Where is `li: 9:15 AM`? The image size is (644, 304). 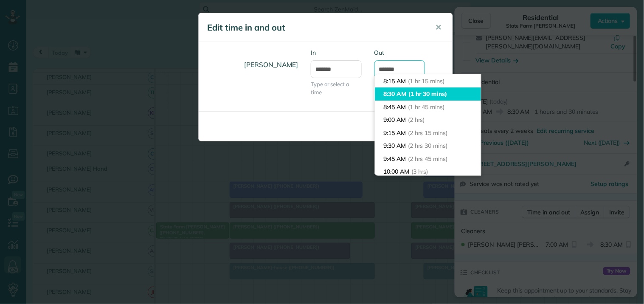
li: 9:15 AM is located at coordinates (428, 133).